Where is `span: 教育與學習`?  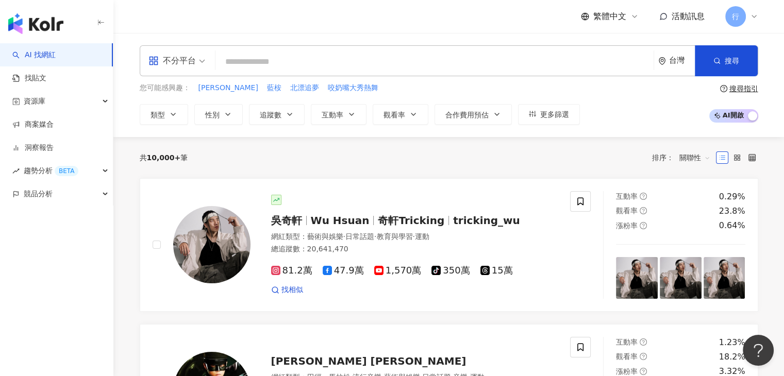
span: 教育與學習 is located at coordinates (394, 236).